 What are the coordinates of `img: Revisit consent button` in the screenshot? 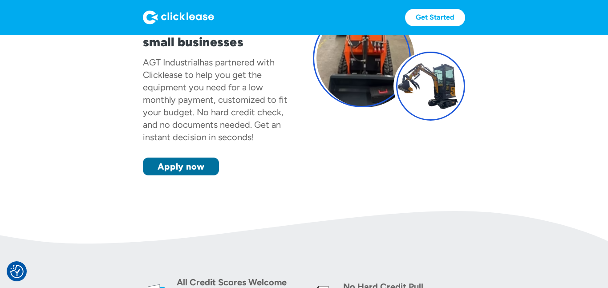 It's located at (17, 271).